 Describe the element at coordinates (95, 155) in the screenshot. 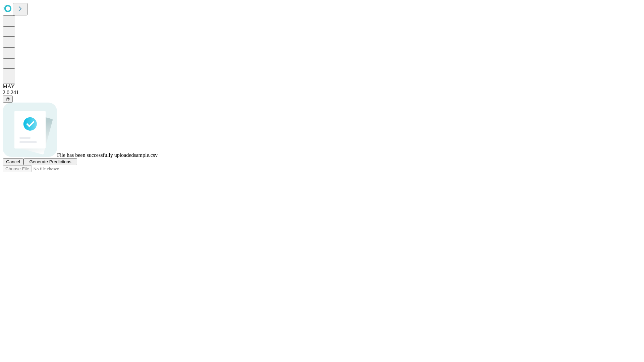

I see `span: File has been successfully uploaded` at that location.